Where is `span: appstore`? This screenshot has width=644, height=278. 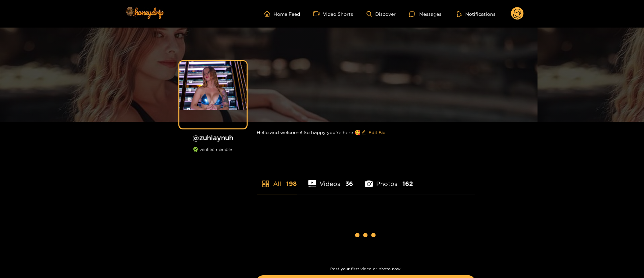 span: appstore is located at coordinates (266, 184).